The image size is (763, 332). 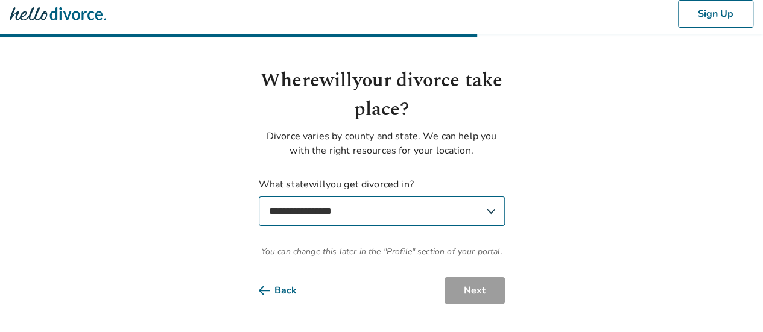 What do you see at coordinates (382, 95) in the screenshot?
I see `h1: Where will your divorce take place?` at bounding box center [382, 95].